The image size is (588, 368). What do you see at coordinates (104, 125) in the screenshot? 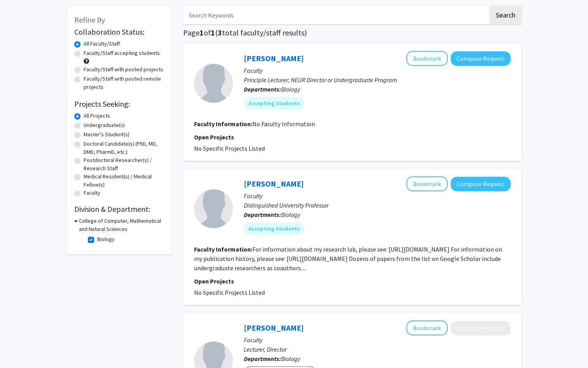
I see `label: Undergraduate(s)` at bounding box center [104, 125].